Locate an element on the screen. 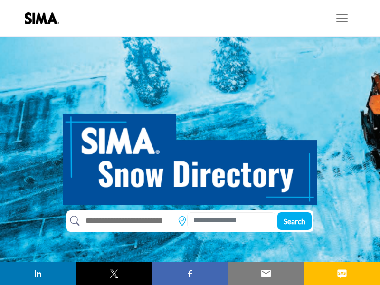  img: facebook sharing button is located at coordinates (190, 273).